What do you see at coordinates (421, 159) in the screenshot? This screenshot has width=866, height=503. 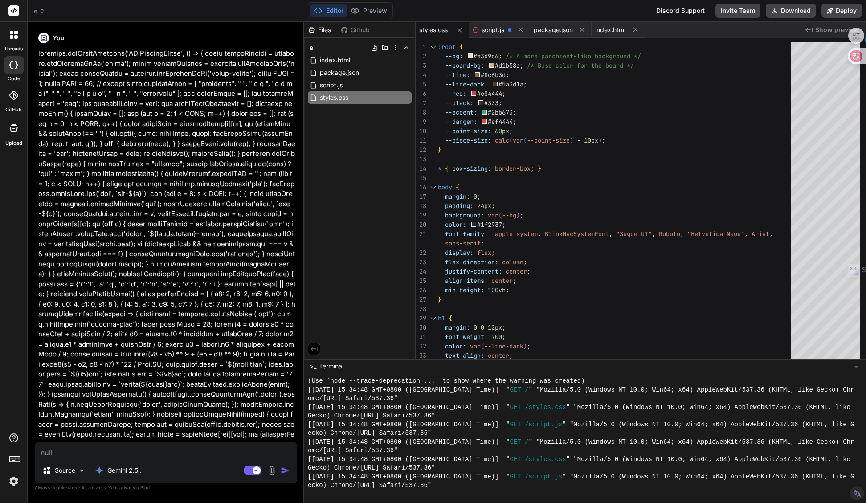 I see `div: 13` at bounding box center [421, 159].